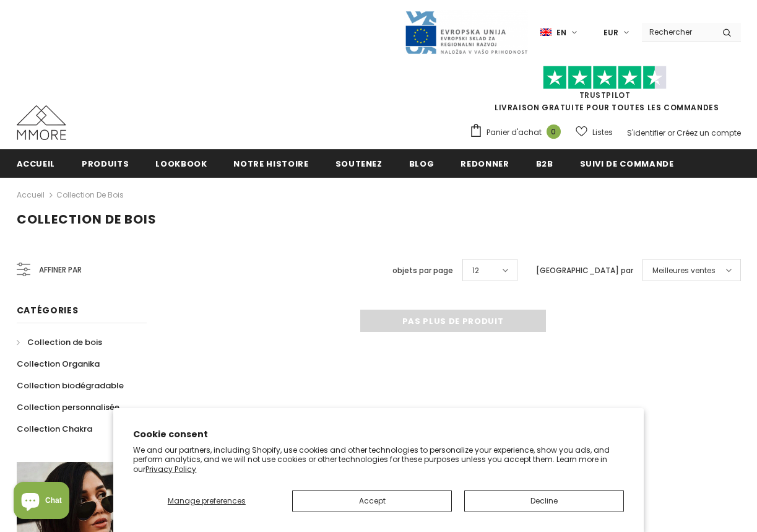 This screenshot has width=757, height=532. I want to click on span: Suivi de commande, so click(627, 163).